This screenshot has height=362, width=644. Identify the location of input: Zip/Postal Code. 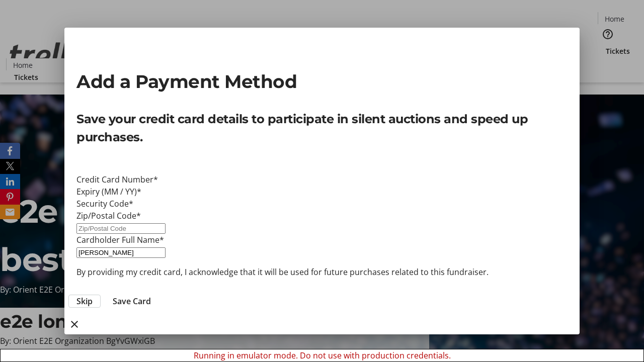
(121, 228).